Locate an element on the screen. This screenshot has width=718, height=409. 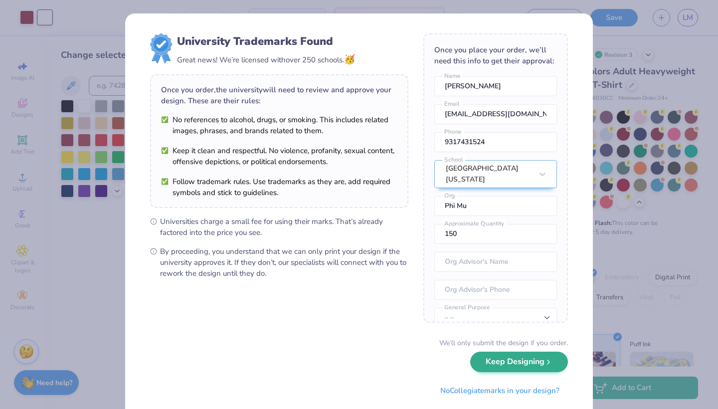
input: Phone is located at coordinates (496, 142).